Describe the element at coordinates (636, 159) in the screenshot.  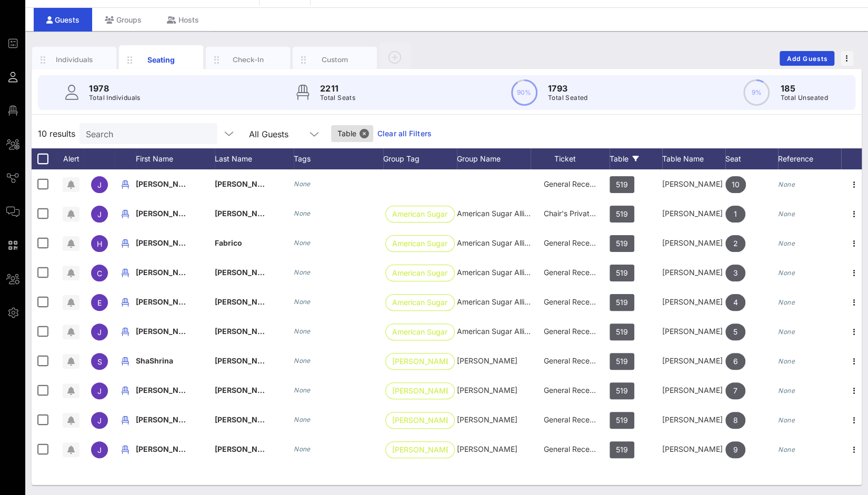
I see `div: Table` at that location.